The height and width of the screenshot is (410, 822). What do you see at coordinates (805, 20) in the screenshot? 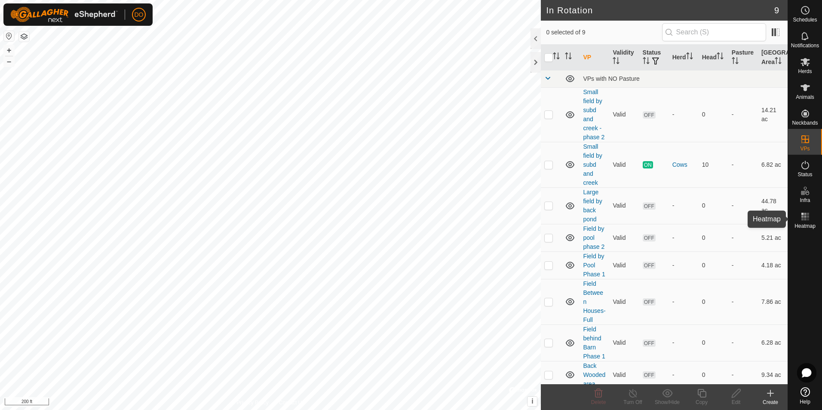
I see `span: Schedules` at bounding box center [805, 20].